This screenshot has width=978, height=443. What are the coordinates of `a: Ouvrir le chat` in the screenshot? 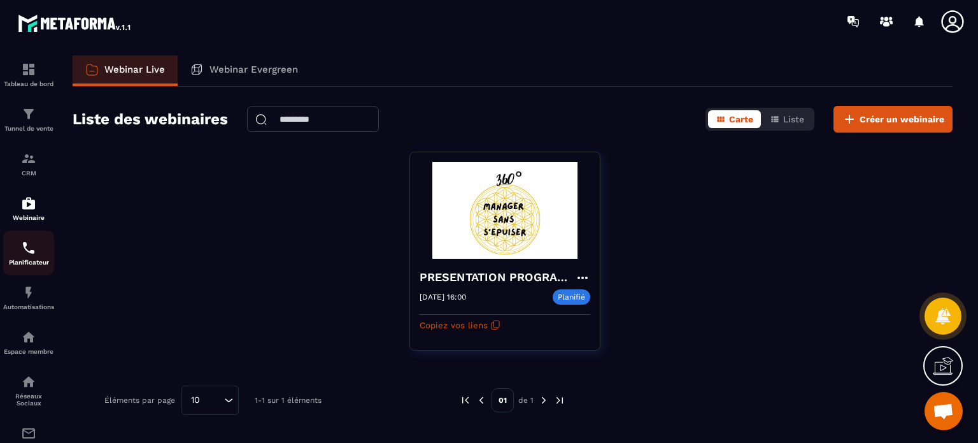 It's located at (944, 411).